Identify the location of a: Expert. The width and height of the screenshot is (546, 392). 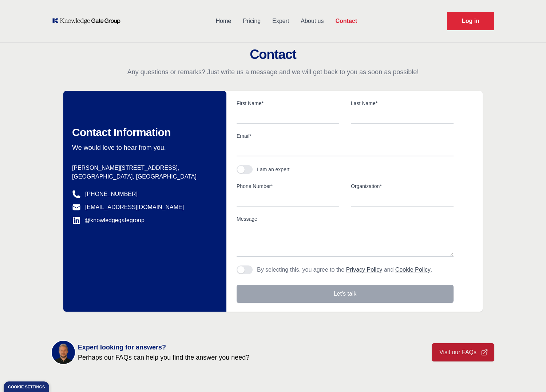
(280, 21).